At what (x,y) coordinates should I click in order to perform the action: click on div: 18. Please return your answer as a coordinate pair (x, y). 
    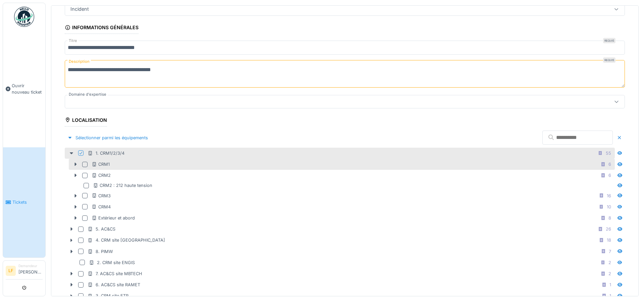
    Looking at the image, I should click on (609, 240).